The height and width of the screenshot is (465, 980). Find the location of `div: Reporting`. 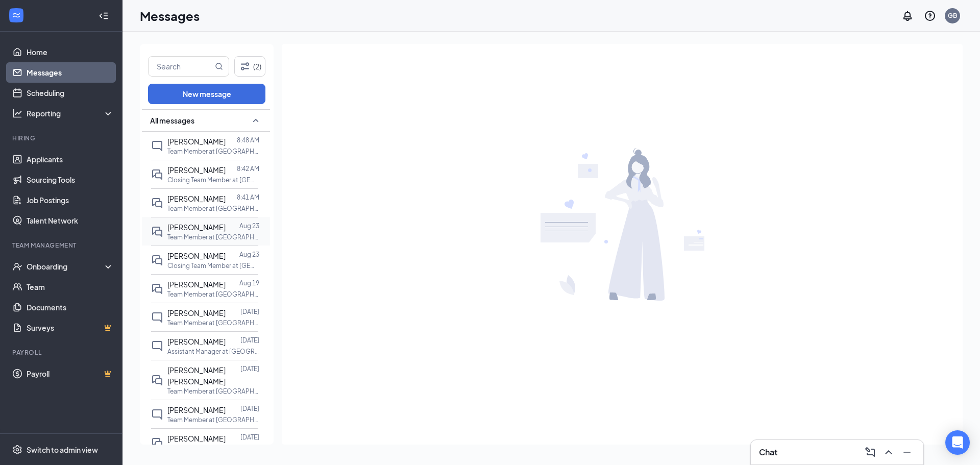

div: Reporting is located at coordinates (71, 113).